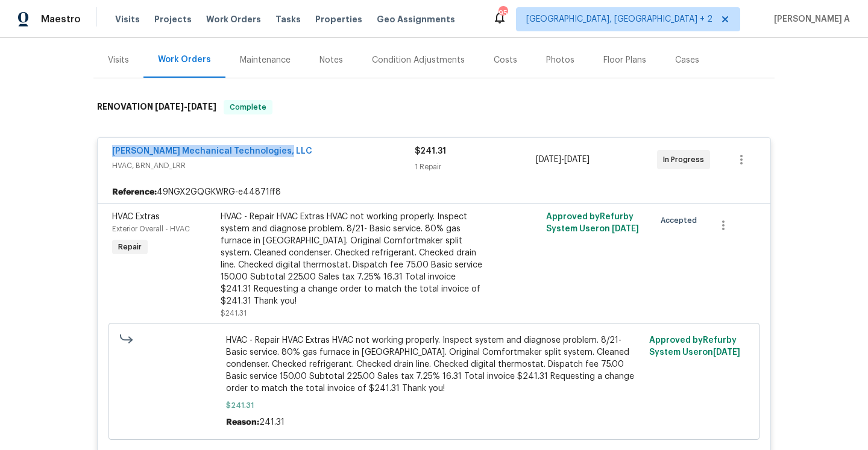 This screenshot has height=450, width=868. What do you see at coordinates (288, 19) in the screenshot?
I see `span: Tasks` at bounding box center [288, 19].